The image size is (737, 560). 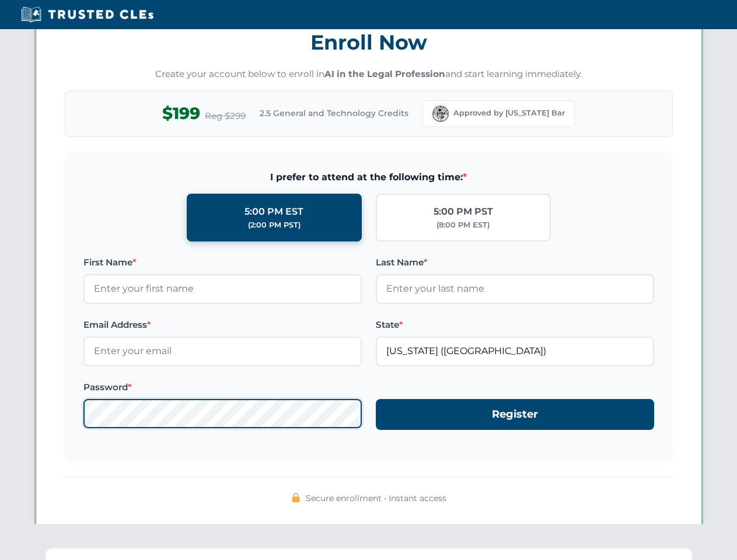 I want to click on label: Email Address, so click(x=222, y=325).